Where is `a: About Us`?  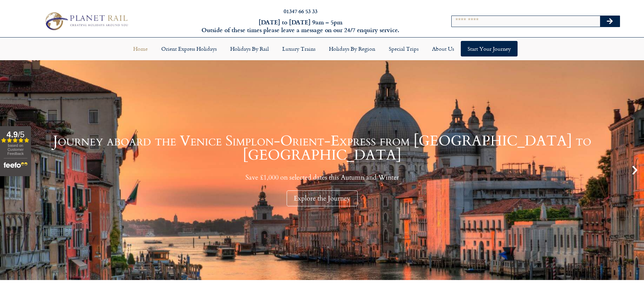
a: About Us is located at coordinates (443, 49).